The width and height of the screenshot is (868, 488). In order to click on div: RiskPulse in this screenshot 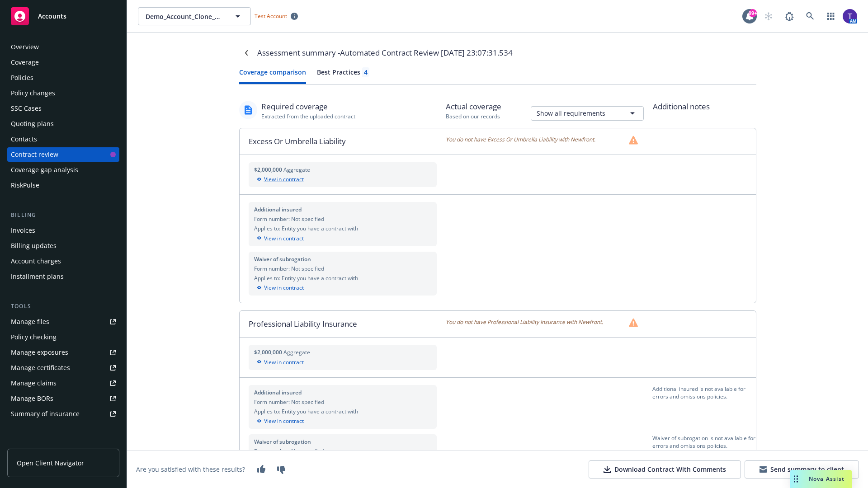, I will do `click(25, 185)`.